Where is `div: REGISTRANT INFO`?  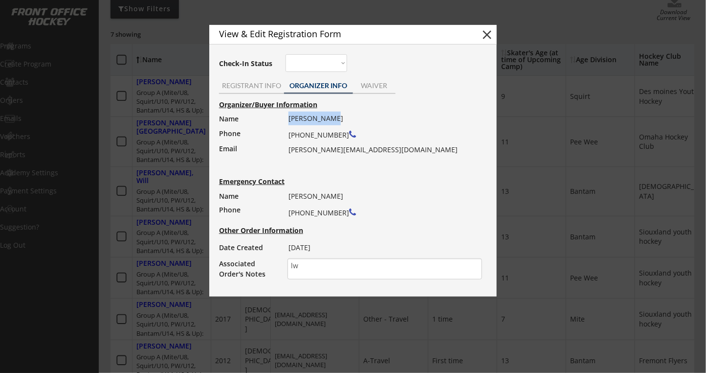
div: REGISTRANT INFO is located at coordinates (251, 86).